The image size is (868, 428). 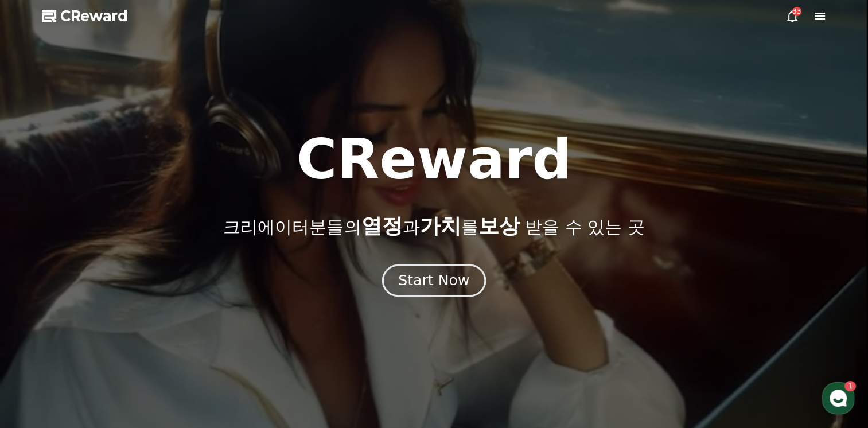 I want to click on span: 홈, so click(x=39, y=355).